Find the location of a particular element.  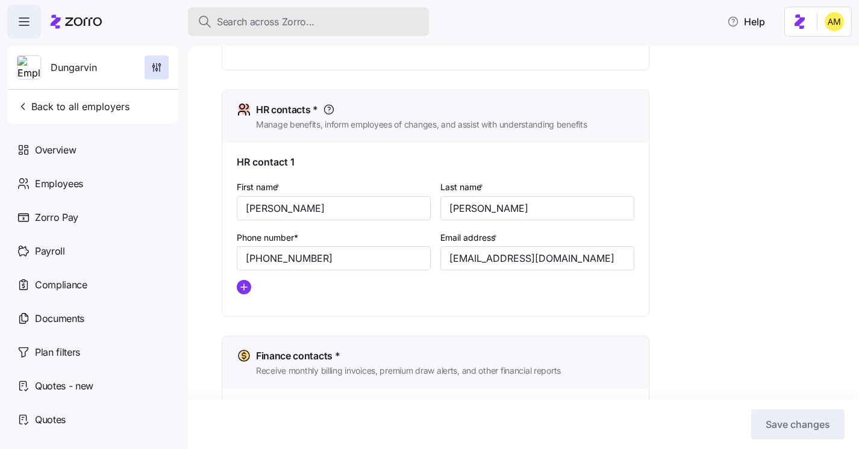

img: Employer logo is located at coordinates (29, 68).